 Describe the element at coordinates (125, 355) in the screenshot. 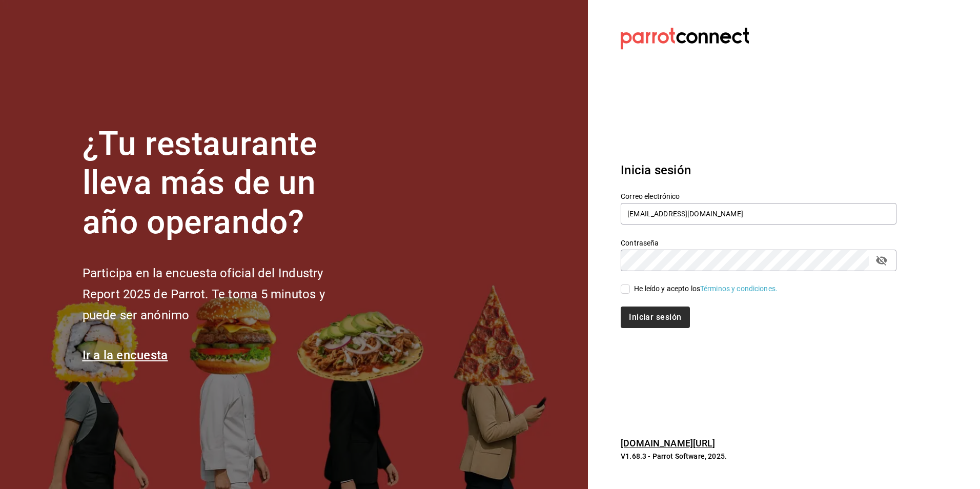

I see `a: Ir a la encuesta` at that location.